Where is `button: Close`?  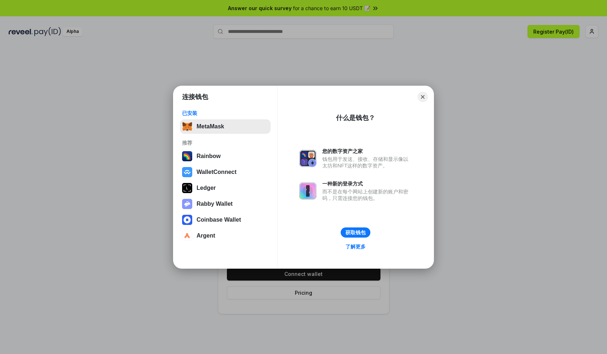
button: Close is located at coordinates (423, 97).